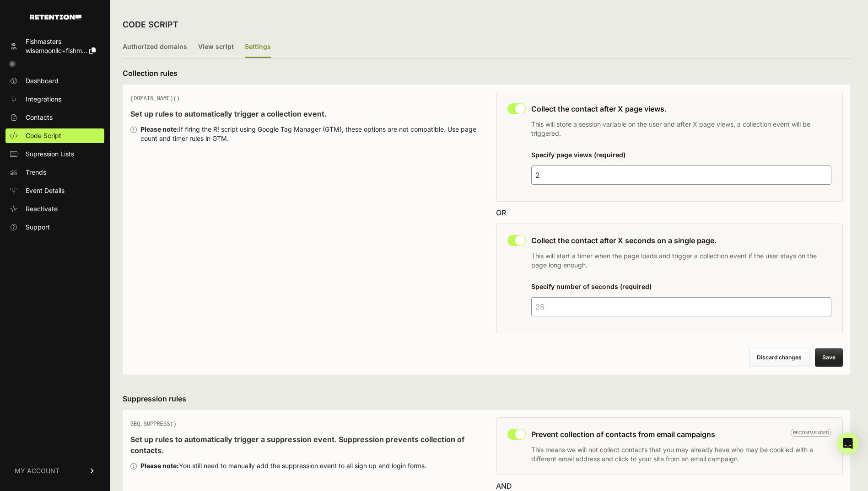 This screenshot has height=491, width=868. I want to click on label: Authorized domains, so click(154, 47).